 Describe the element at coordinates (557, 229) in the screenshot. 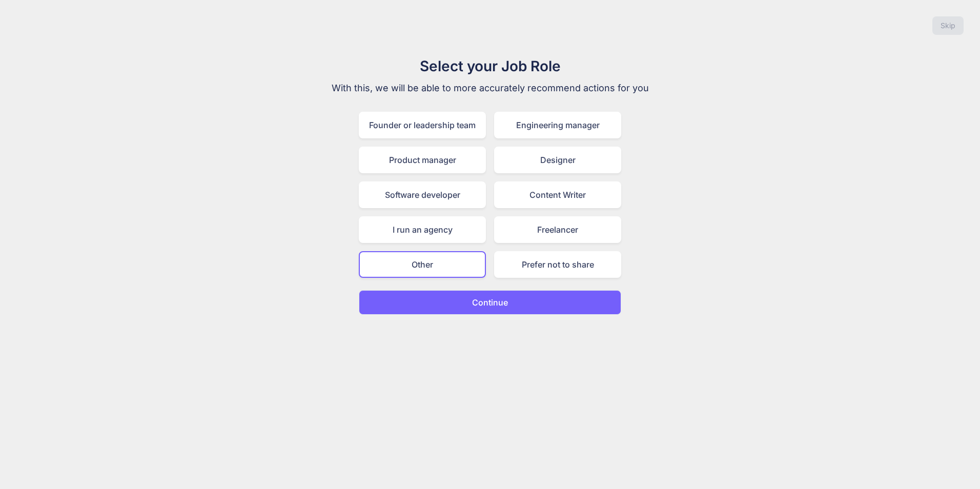

I see `div: Freelancer` at that location.